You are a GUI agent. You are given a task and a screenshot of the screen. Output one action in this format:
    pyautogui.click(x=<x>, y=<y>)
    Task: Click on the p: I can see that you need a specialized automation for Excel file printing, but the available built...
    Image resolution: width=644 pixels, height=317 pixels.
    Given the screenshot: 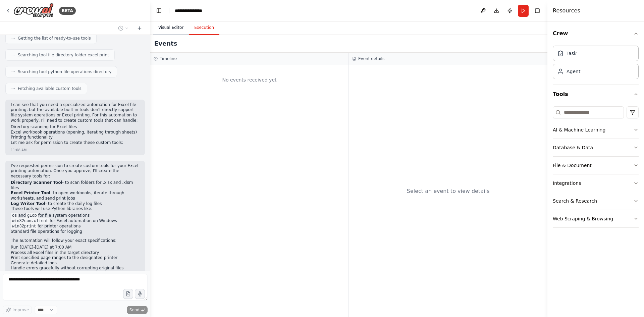 What is the action you would take?
    pyautogui.click(x=75, y=113)
    